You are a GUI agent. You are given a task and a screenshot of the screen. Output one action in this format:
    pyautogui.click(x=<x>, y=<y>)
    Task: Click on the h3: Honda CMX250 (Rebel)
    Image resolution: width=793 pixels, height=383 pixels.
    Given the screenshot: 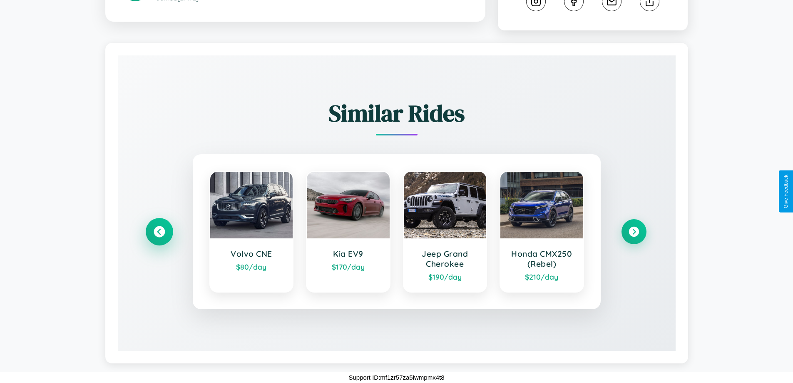 What is the action you would take?
    pyautogui.click(x=542, y=259)
    